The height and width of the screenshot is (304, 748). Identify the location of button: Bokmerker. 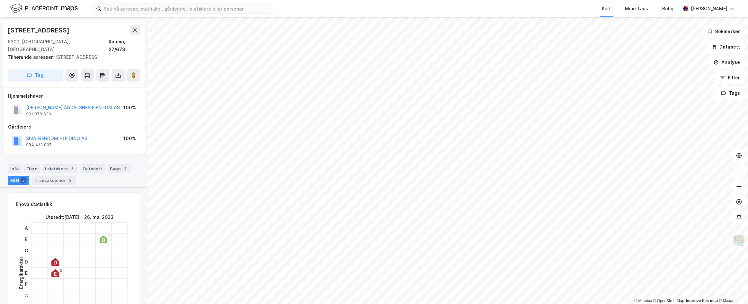
(724, 32).